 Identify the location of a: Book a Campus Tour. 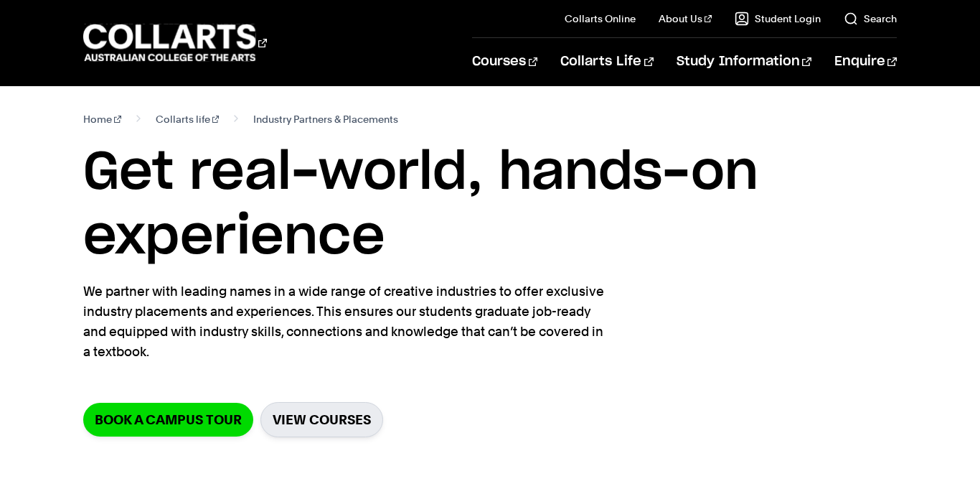
(168, 419).